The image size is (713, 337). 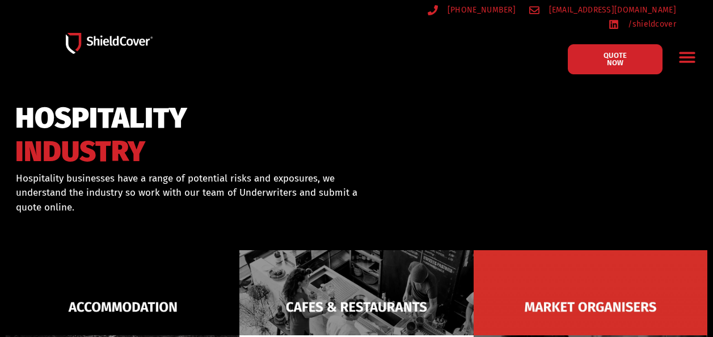 I want to click on p: Hospitality businesses have a range of potential risks and exposures, we understand the industry ..., so click(x=187, y=193).